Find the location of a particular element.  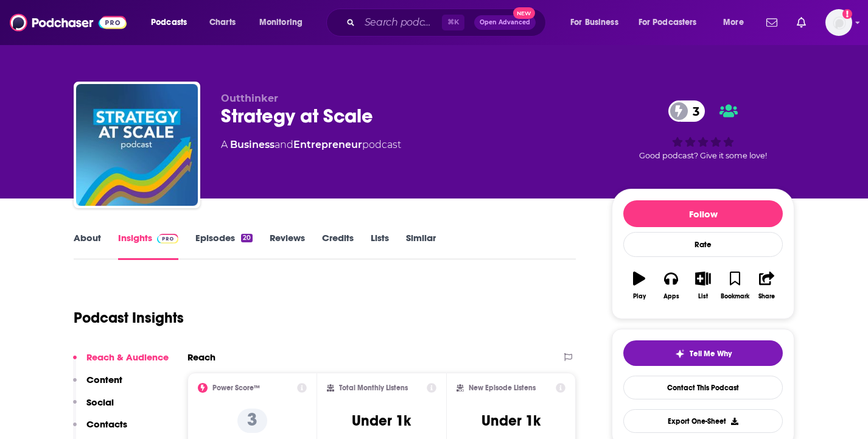

a: InsightsPodchaser Pro is located at coordinates (148, 246).